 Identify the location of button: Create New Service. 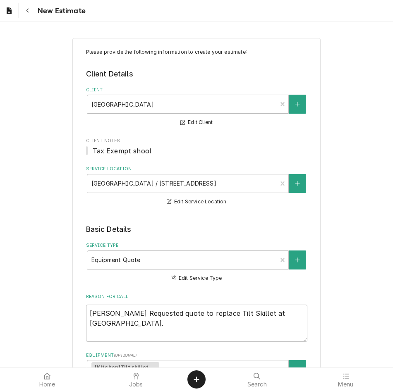
(297, 260).